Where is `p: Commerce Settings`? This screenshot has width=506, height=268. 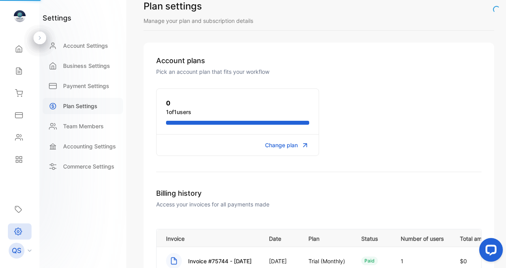 p: Commerce Settings is located at coordinates (89, 166).